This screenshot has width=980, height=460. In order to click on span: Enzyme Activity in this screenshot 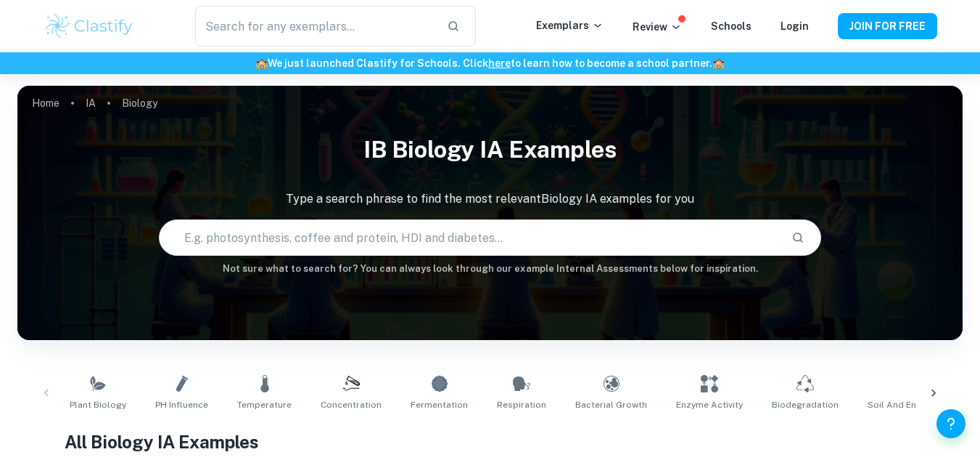, I will do `click(710, 405)`.